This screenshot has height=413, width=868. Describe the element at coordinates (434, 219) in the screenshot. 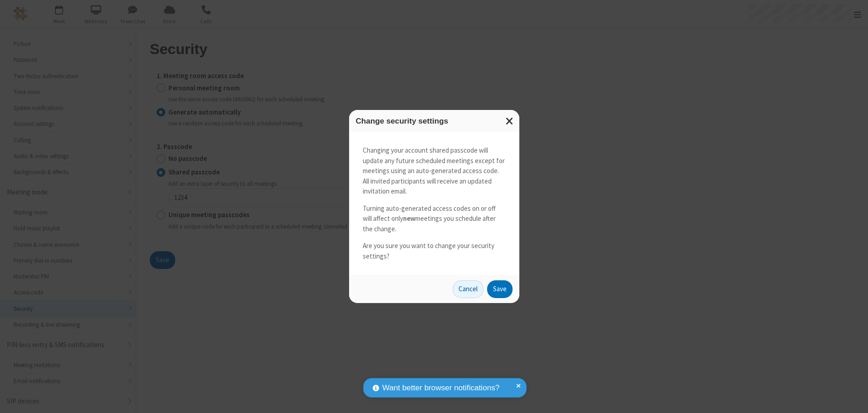

I see `p: Turning auto-generated access codes on or off will affect only meetings you schedule after the ch...` at that location.